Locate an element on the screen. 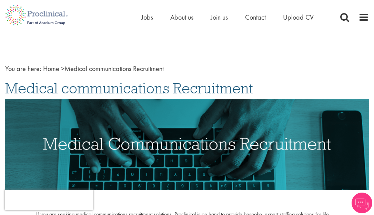  span: Join us is located at coordinates (219, 17).